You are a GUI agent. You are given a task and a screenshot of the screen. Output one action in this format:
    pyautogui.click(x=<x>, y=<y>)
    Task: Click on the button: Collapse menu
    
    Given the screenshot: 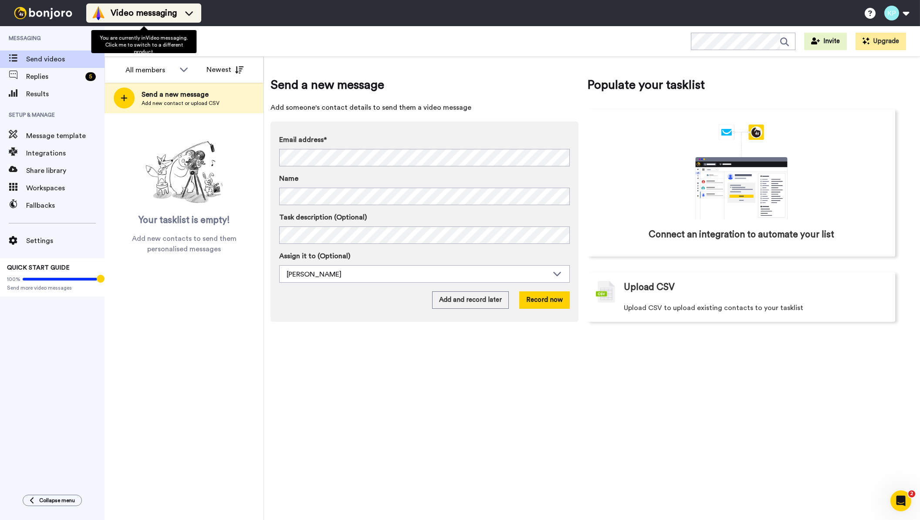 What is the action you would take?
    pyautogui.click(x=52, y=500)
    